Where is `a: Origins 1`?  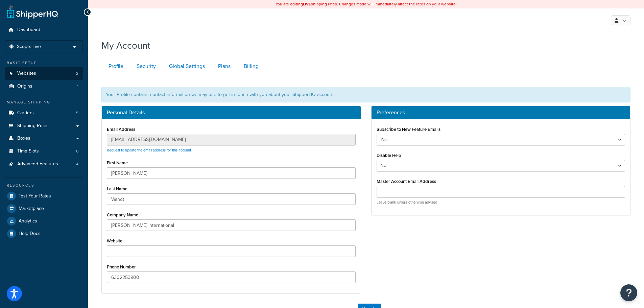
a: Origins 1 is located at coordinates (44, 86).